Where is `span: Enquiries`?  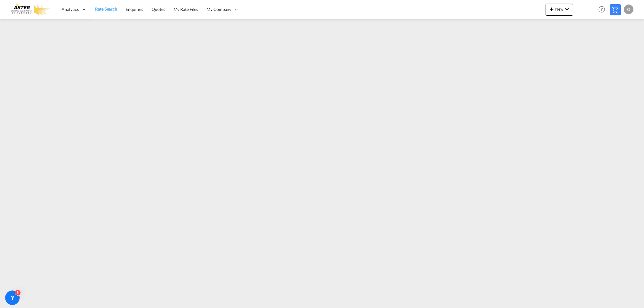
span: Enquiries is located at coordinates (134, 9).